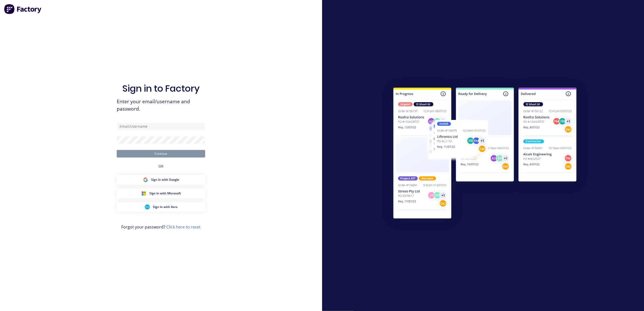  What do you see at coordinates (161, 193) in the screenshot?
I see `button: Microsoft Sign inSign in with Microsoft` at bounding box center [161, 193].